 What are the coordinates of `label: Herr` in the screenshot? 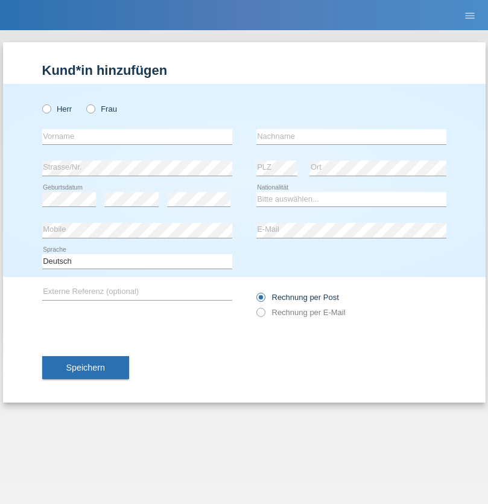 It's located at (57, 109).